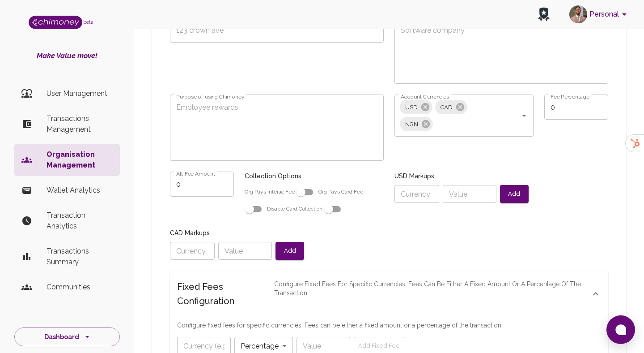  I want to click on div: Fixed Fees ConfigurationConfigure fixed fees for specific currencies. Fees can be either a fixed ..., so click(389, 294).